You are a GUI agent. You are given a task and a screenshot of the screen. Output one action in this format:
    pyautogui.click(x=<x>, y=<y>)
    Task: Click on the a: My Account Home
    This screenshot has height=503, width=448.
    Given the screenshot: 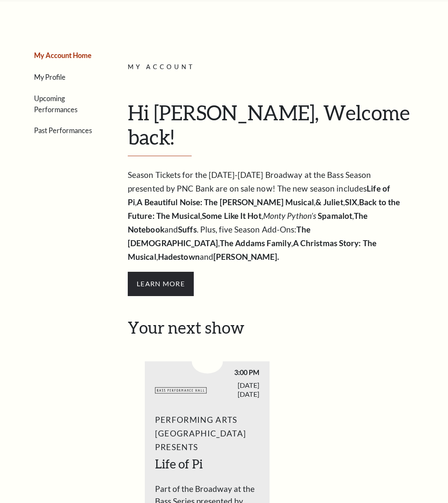 What is the action you would take?
    pyautogui.click(x=63, y=55)
    